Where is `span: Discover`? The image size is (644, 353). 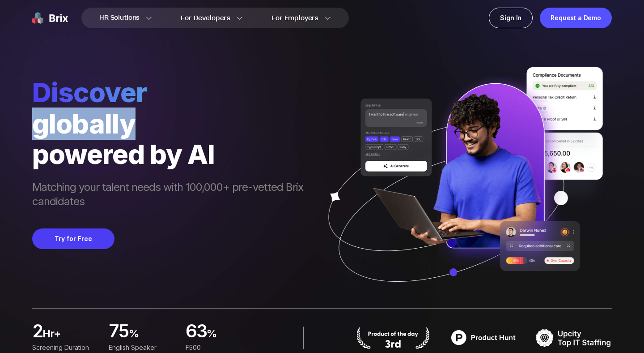 span: Discover is located at coordinates (172, 92).